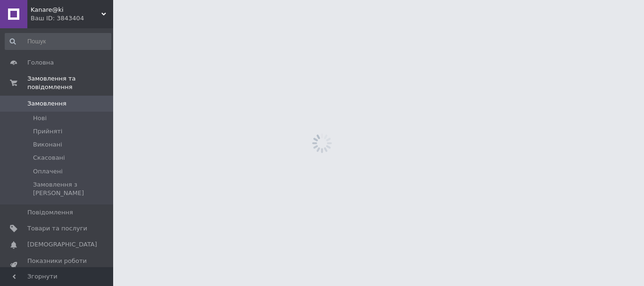  Describe the element at coordinates (58, 41) in the screenshot. I see `input: Пошук` at that location.